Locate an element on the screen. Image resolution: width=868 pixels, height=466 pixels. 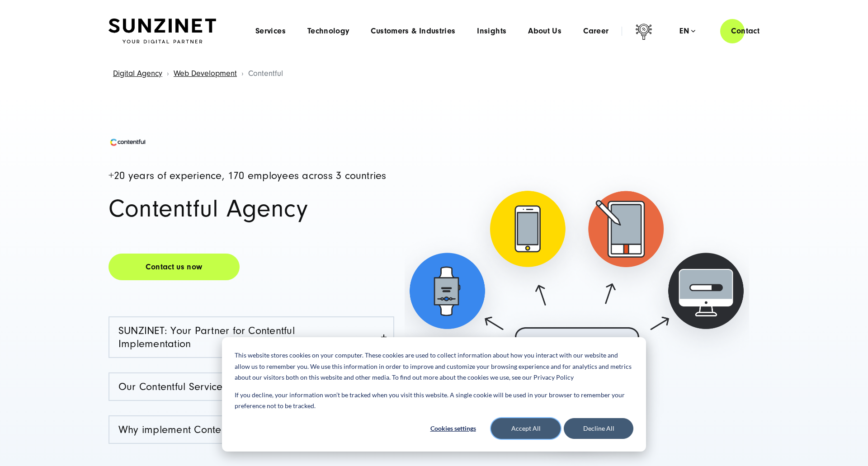
a: Our Contentful Services is located at coordinates (251, 387).